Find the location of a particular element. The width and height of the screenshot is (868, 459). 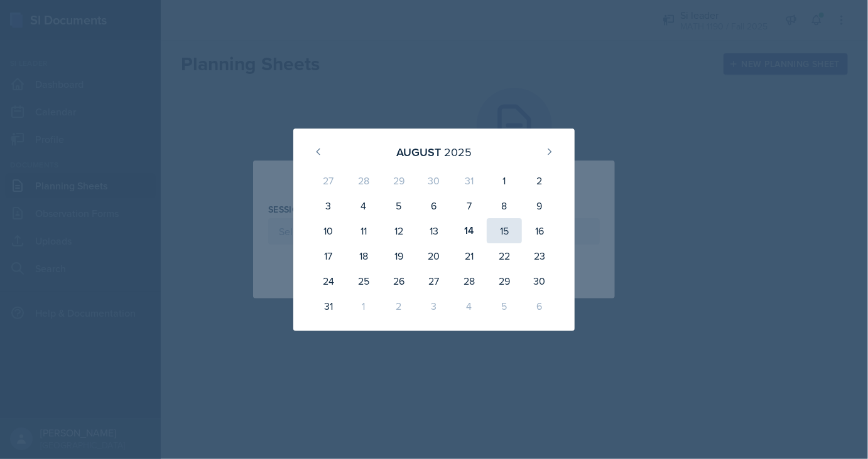

div: 20 is located at coordinates (434, 256).